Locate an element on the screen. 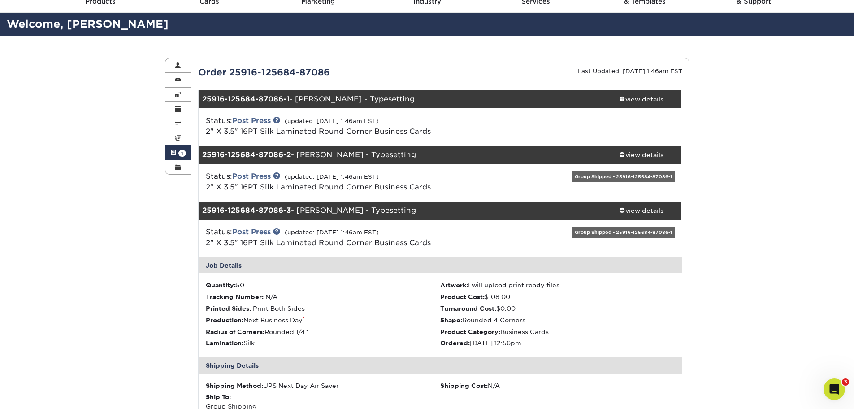  strong: Ship To: is located at coordinates (218, 396).